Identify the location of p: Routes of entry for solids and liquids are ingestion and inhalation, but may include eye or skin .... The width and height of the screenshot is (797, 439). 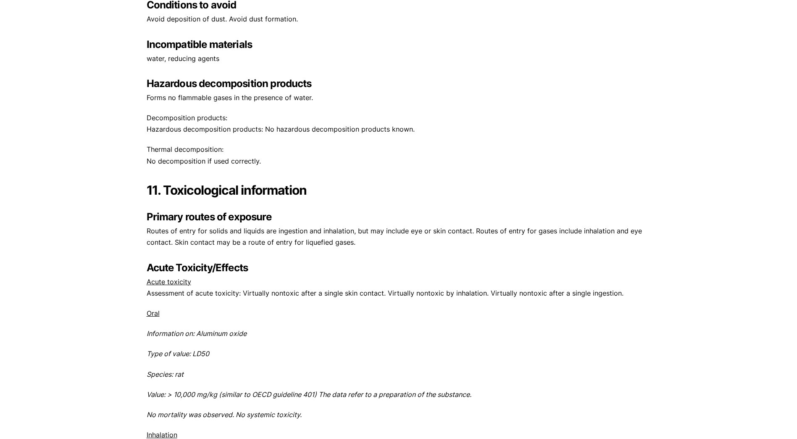
(399, 236).